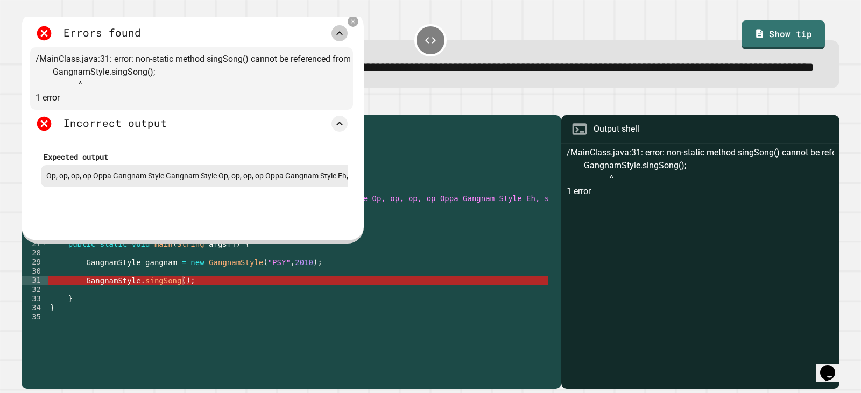 The image size is (861, 393). I want to click on div: 32, so click(34, 290).